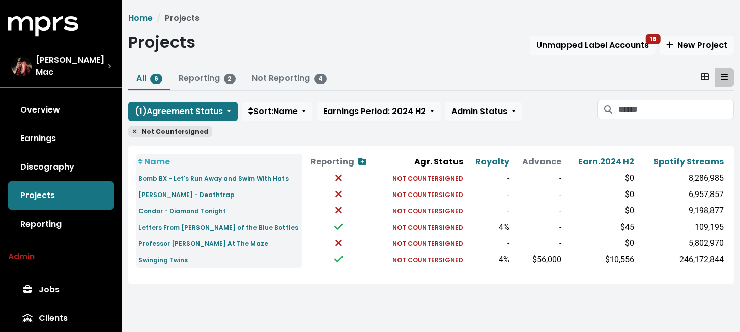 Image resolution: width=740 pixels, height=332 pixels. What do you see at coordinates (219, 162) in the screenshot?
I see `th: Name` at bounding box center [219, 162].